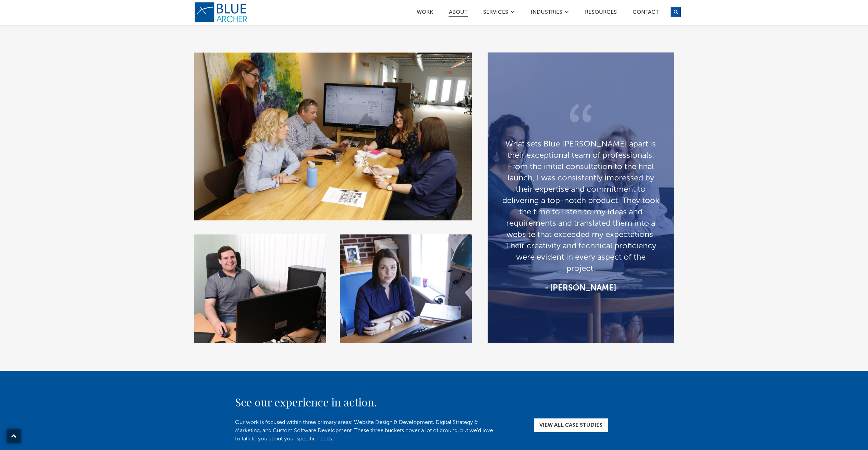 The height and width of the screenshot is (450, 868). Describe the element at coordinates (546, 13) in the screenshot. I see `a: Industries` at that location.